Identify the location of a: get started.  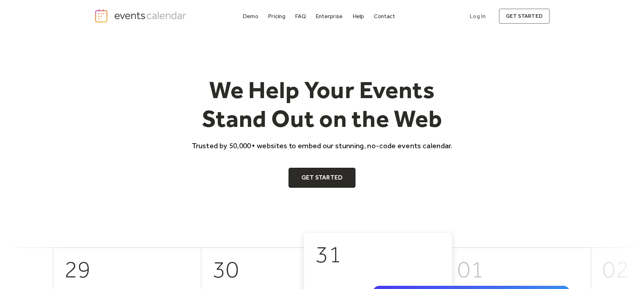
(524, 16).